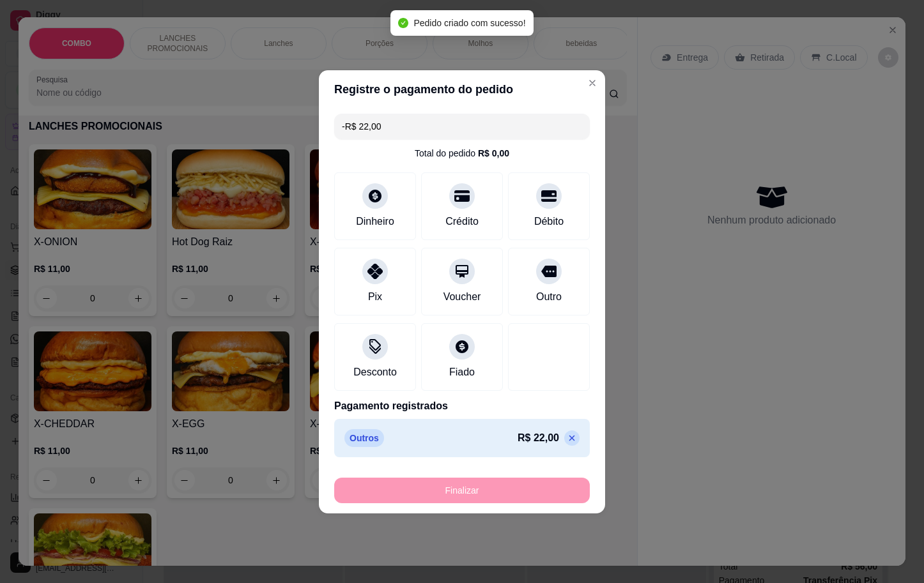  Describe the element at coordinates (493, 154) in the screenshot. I see `div: R$ 0,00` at that location.